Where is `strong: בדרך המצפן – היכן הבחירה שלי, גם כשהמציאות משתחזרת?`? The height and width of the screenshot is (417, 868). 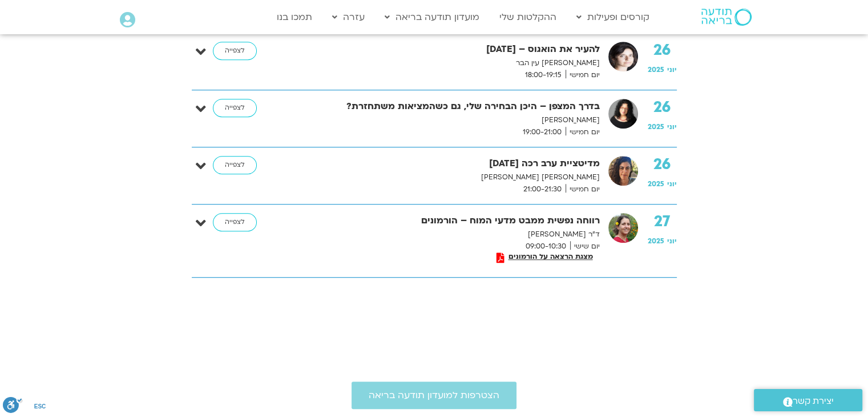
strong: בדרך המצפן – היכן הבחירה שלי, גם כשהמציאות משתחזרת? is located at coordinates (450, 107).